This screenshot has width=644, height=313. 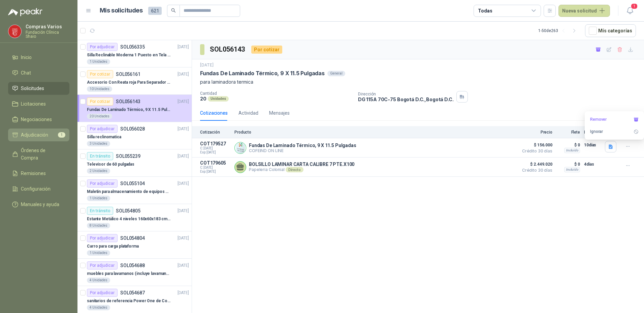 I want to click on p: Dirección, so click(x=406, y=94).